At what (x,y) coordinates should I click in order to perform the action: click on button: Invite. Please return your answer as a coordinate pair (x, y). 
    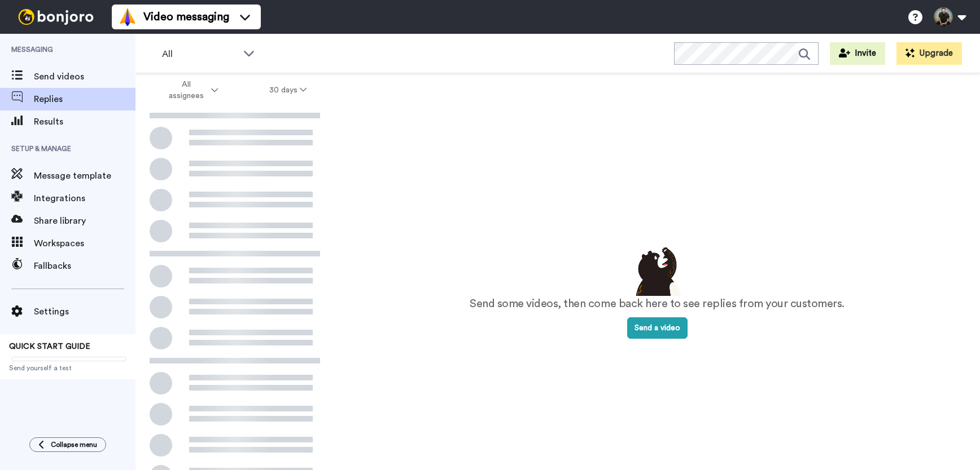
    Looking at the image, I should click on (857, 54).